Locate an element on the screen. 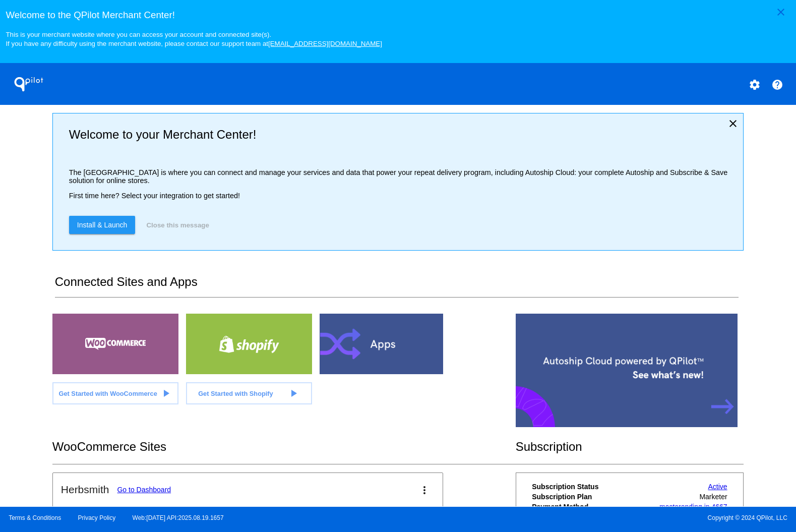 The image size is (796, 532). th: Subscription Plan is located at coordinates (594, 497).